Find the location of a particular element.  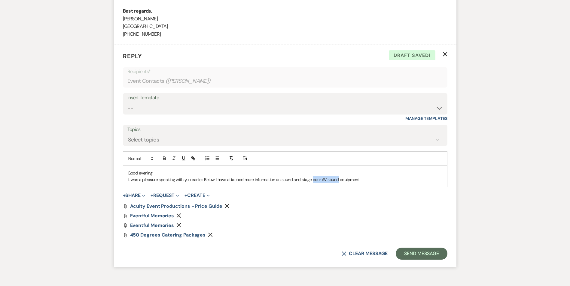

button: Clear message is located at coordinates (364, 254).